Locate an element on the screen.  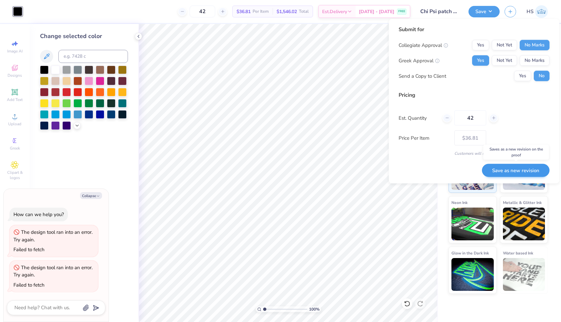
button: Collapse is located at coordinates (91, 195).